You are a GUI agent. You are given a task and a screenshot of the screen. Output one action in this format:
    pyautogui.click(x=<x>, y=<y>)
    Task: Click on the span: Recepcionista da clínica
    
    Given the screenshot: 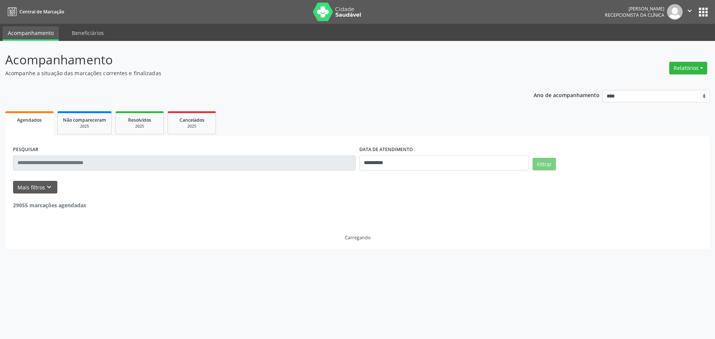 What is the action you would take?
    pyautogui.click(x=634, y=15)
    